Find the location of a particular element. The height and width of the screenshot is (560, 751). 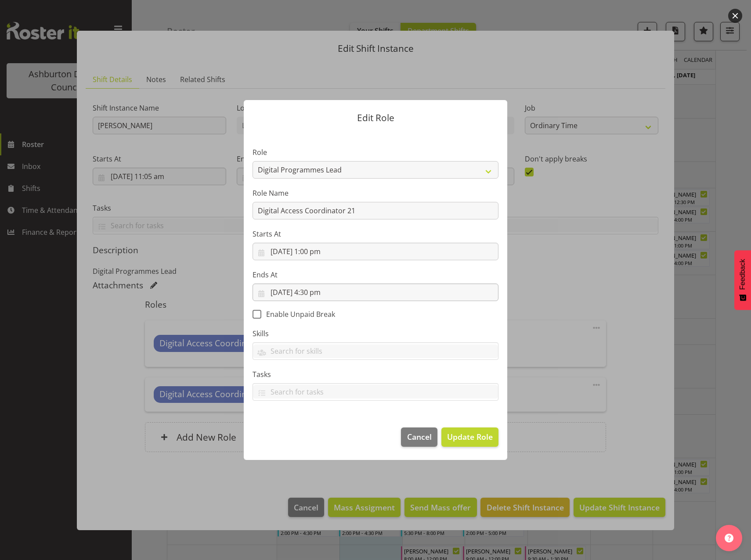

label: Role is located at coordinates (376, 152).